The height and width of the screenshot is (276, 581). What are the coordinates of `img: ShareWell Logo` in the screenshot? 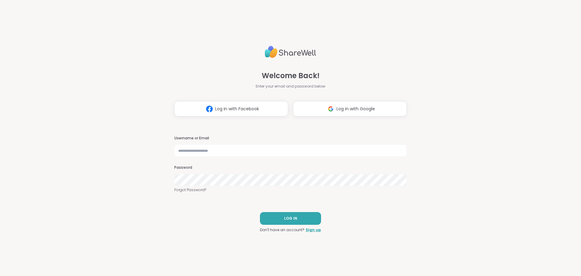 It's located at (291, 52).